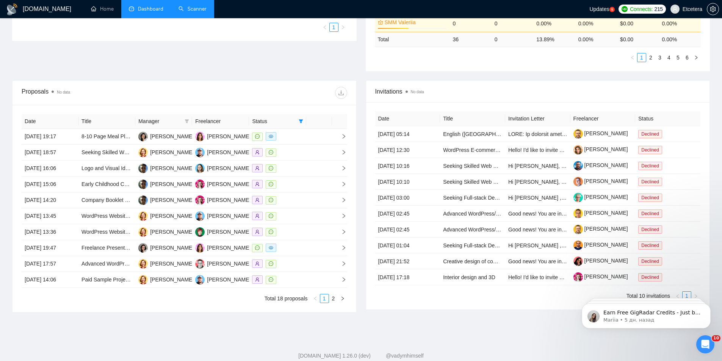 This screenshot has width=722, height=361. I want to click on th: Invitation Letter, so click(538, 119).